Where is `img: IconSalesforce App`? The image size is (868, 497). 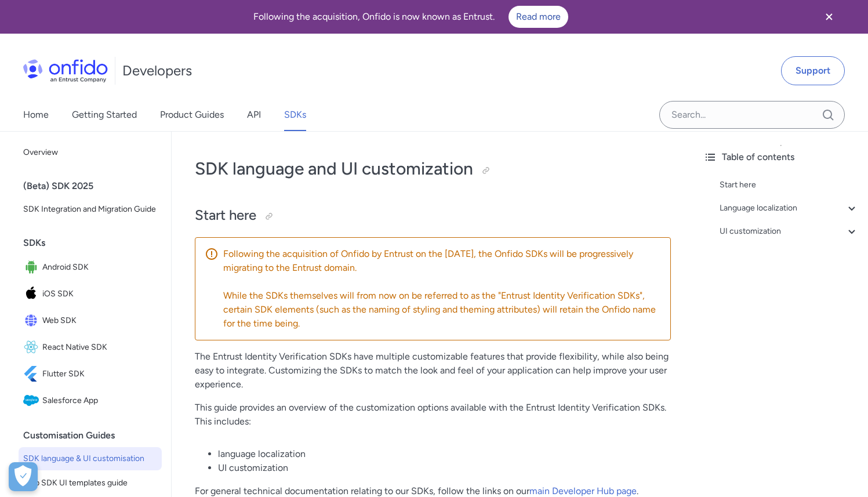 img: IconSalesforce App is located at coordinates (32, 401).